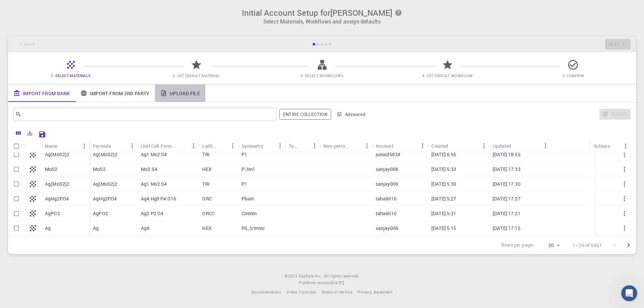 The height and width of the screenshot is (308, 644). I want to click on a: Documentation, so click(267, 292).